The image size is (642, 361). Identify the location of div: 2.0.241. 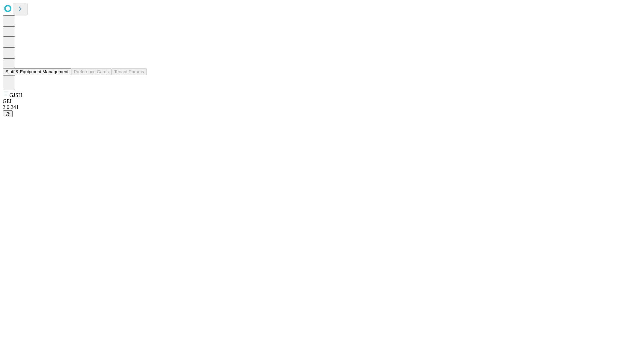
(321, 107).